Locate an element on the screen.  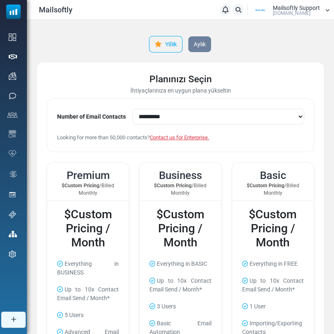
a: Aylık is located at coordinates (199, 44).